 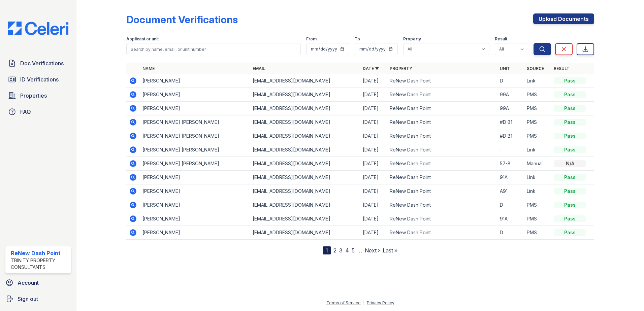 What do you see at coordinates (381, 303) in the screenshot?
I see `a: Privacy Policy` at bounding box center [381, 303].